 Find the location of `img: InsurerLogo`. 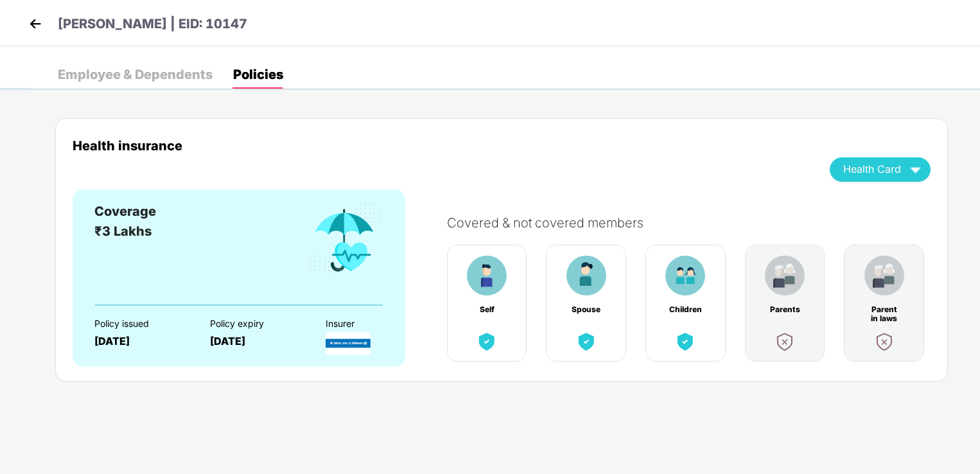

img: InsurerLogo is located at coordinates (348, 343).